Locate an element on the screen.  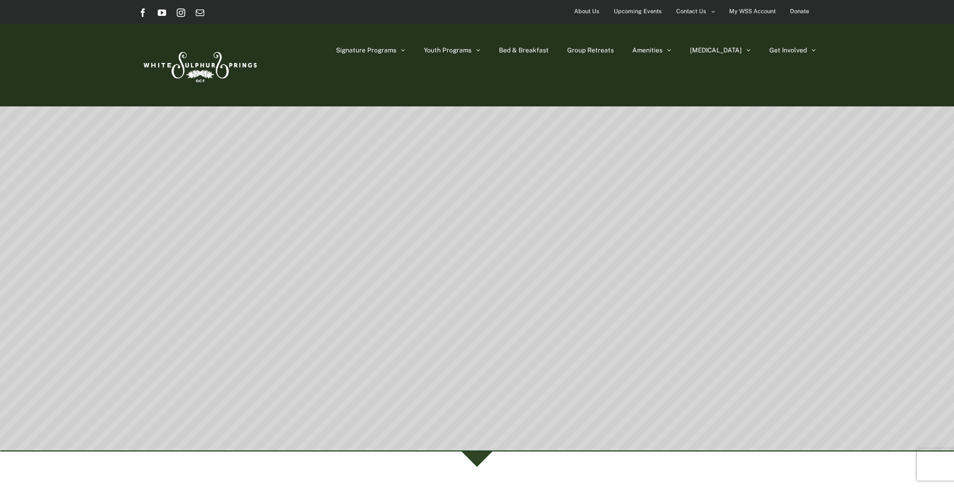
span: Group Retreats is located at coordinates (590, 50).